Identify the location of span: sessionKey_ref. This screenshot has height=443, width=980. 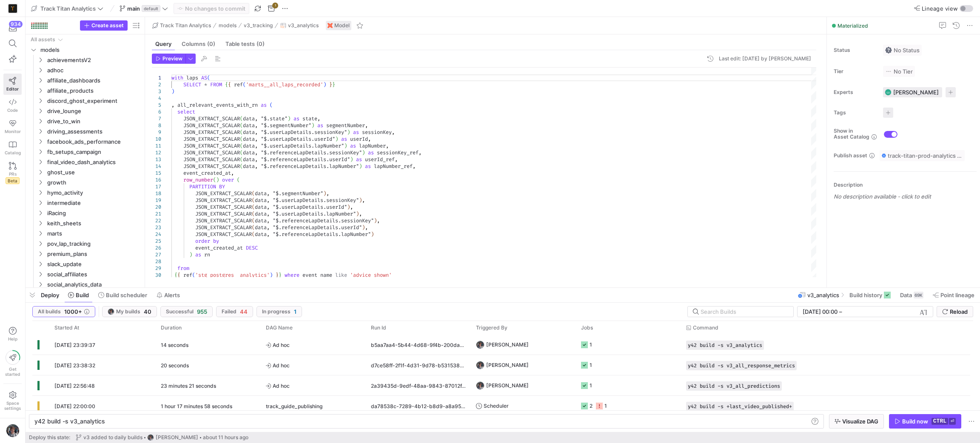
(398, 153).